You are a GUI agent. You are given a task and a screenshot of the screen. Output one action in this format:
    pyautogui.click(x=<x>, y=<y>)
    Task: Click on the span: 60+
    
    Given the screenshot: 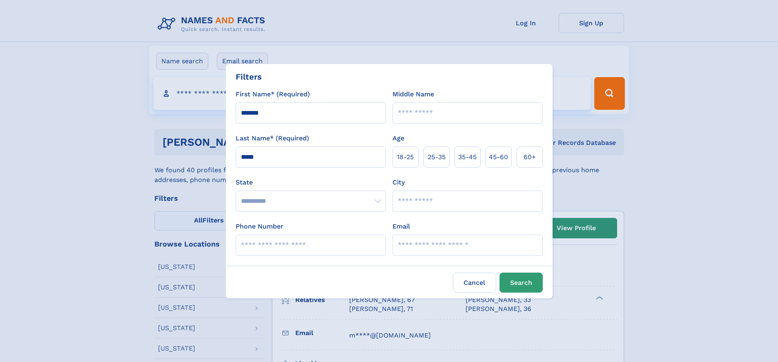 What is the action you would take?
    pyautogui.click(x=530, y=157)
    